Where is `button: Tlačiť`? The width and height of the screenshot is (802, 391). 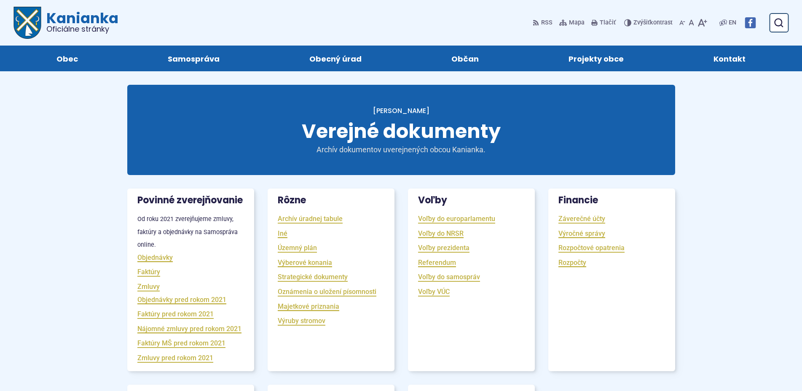
button: Tlačiť is located at coordinates (604, 23).